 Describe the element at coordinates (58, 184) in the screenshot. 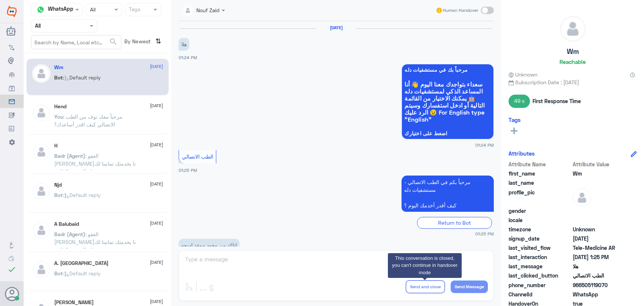

I see `h5: Njd` at that location.